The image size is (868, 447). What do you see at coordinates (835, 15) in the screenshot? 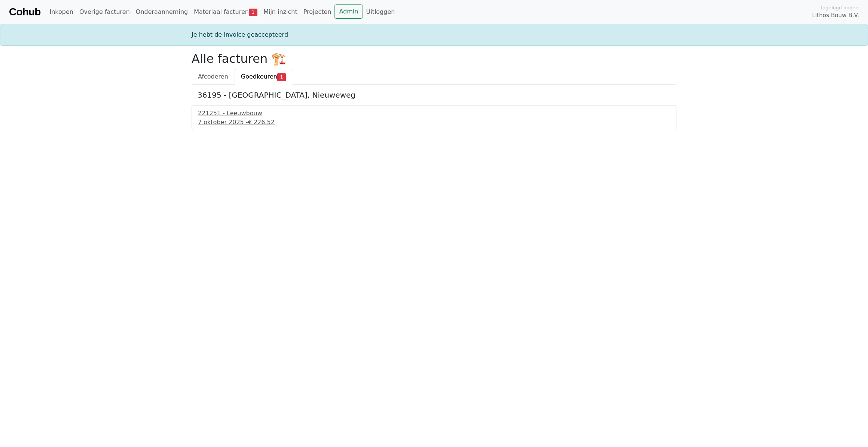
I see `span: Lithos Bouw B.V.` at bounding box center [835, 15].